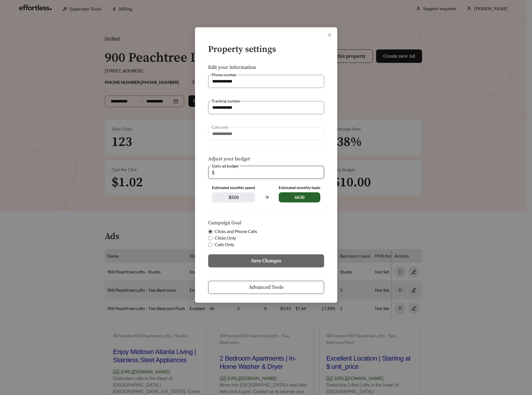 Image resolution: width=532 pixels, height=395 pixels. Describe the element at coordinates (266, 67) in the screenshot. I see `h5: Edit your information` at that location.